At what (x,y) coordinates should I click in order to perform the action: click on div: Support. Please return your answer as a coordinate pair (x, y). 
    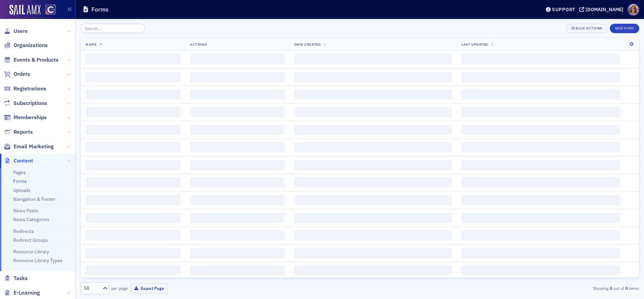
    Looking at the image, I should click on (563, 9).